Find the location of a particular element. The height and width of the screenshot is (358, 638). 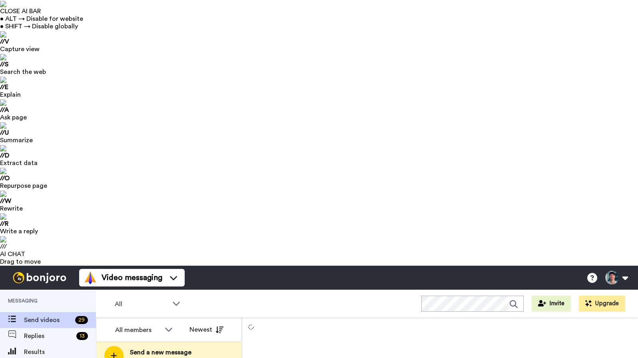

span: All is located at coordinates (142, 304).